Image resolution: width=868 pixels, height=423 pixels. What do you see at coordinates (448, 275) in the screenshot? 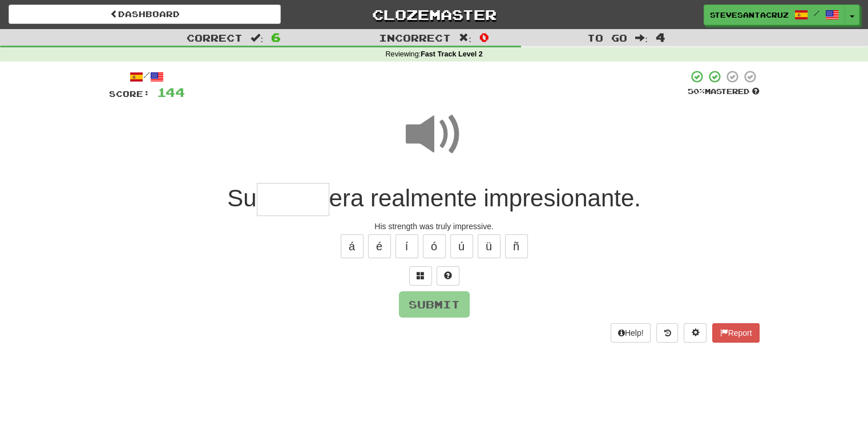
I see `button: Single letter hint - you only get 1 per sentence and score half the points! alt+h` at bounding box center [448, 275].